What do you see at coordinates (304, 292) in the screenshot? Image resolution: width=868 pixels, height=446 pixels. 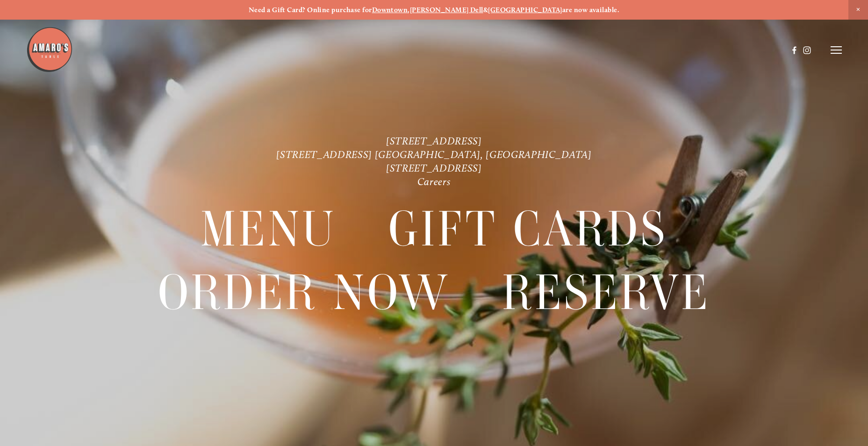 I see `a: Order Now` at bounding box center [304, 292].